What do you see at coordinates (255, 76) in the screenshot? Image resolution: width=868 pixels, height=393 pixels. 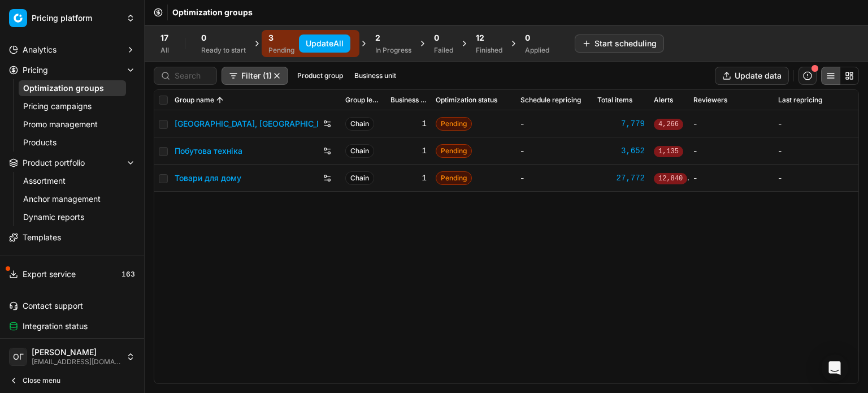 I see `button: Filter (1)` at bounding box center [255, 76].